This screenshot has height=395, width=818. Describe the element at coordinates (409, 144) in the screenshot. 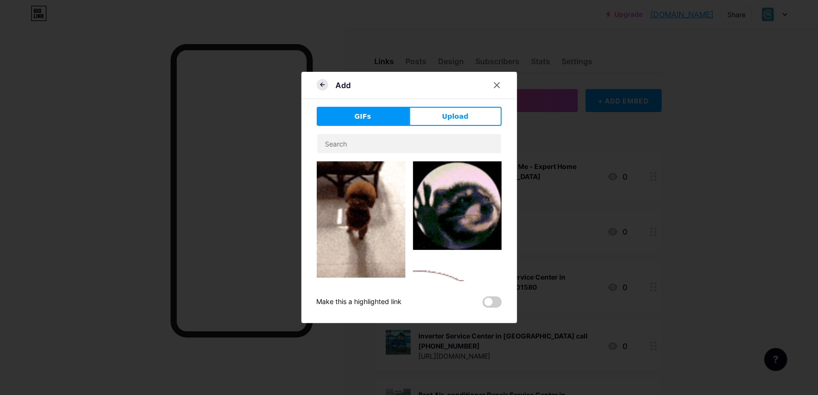

I see `input: Search` at that location.